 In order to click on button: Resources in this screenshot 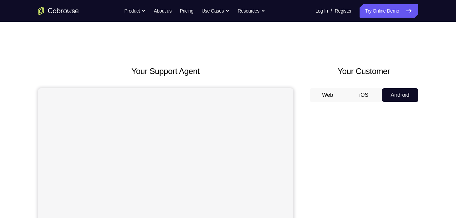, I will do `click(251, 11)`.